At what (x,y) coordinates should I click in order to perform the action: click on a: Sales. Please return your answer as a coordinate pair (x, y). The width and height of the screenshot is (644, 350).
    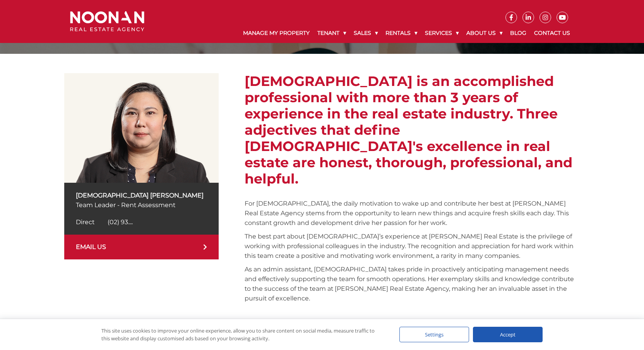
    Looking at the image, I should click on (365, 33).